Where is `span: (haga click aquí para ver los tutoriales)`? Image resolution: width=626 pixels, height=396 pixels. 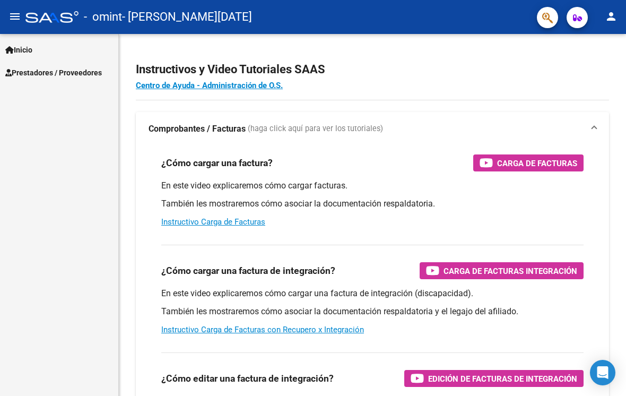 span: (haga click aquí para ver los tutoriales) is located at coordinates (315, 129).